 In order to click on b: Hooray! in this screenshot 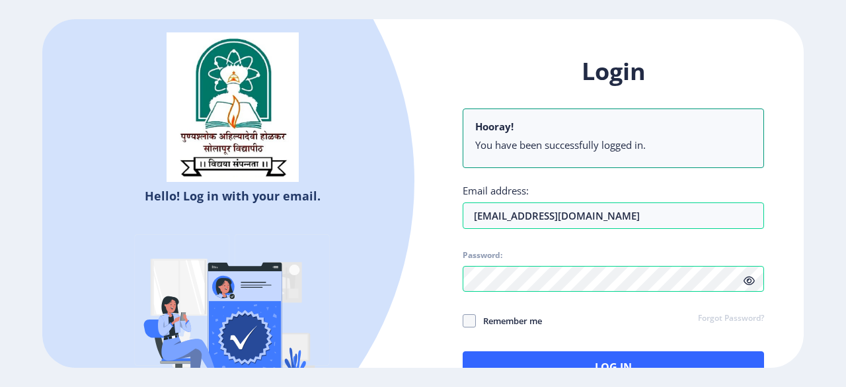, I will do `click(495, 126)`.